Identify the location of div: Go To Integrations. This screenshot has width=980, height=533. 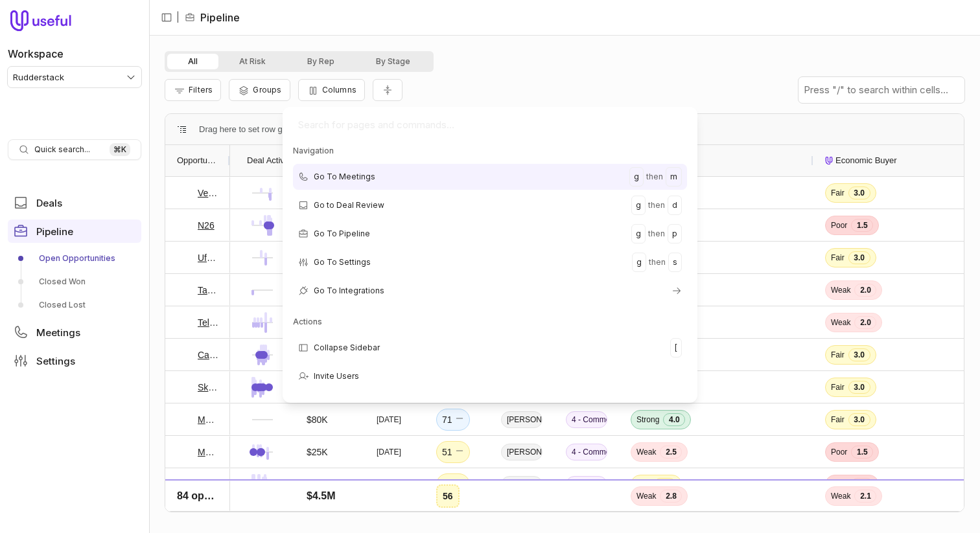
(490, 291).